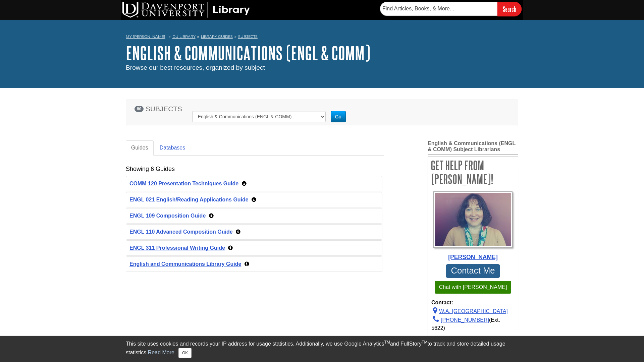 The width and height of the screenshot is (644, 362). Describe the element at coordinates (184, 36) in the screenshot. I see `a: DU Library` at that location.